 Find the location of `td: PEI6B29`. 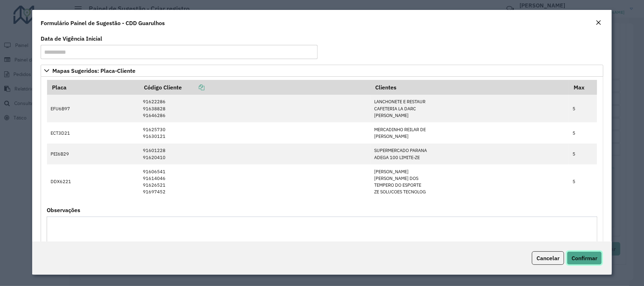

td: PEI6B29 is located at coordinates (93, 154).